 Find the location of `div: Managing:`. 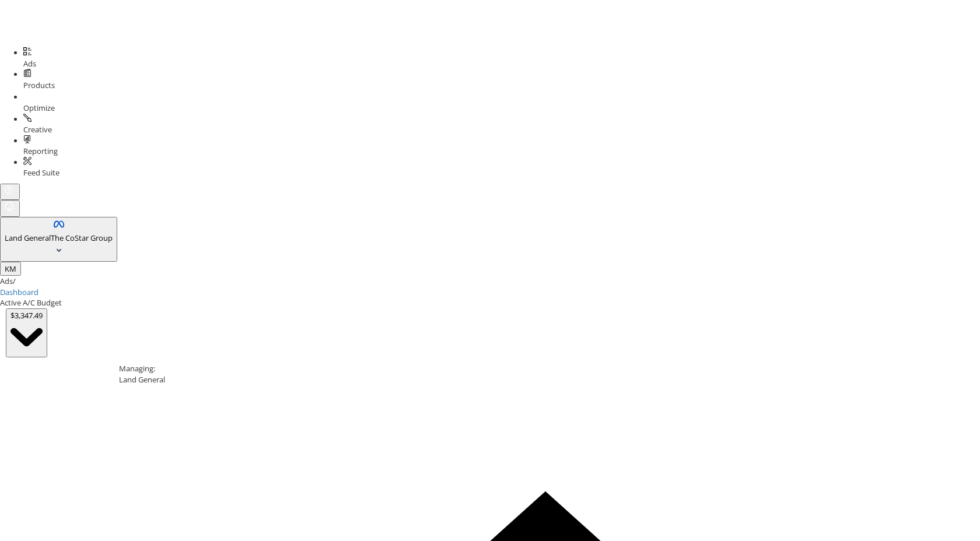

div: Managing: is located at coordinates (545, 368).